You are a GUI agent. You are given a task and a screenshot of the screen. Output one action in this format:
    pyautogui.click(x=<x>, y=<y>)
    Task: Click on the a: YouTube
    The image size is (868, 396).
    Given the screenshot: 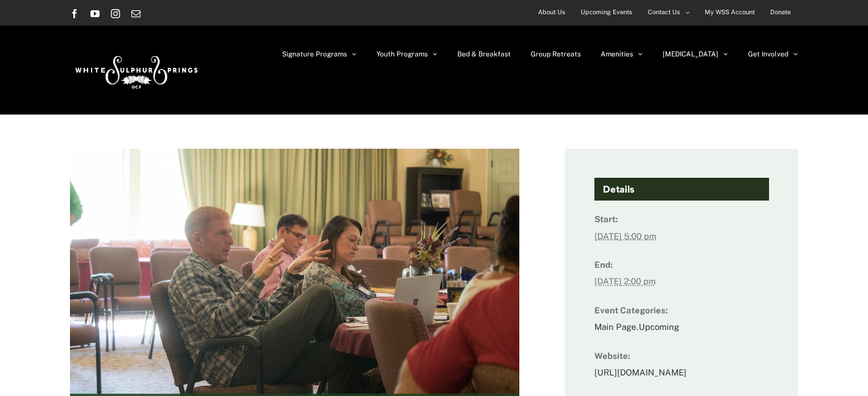 What is the action you would take?
    pyautogui.click(x=95, y=14)
    